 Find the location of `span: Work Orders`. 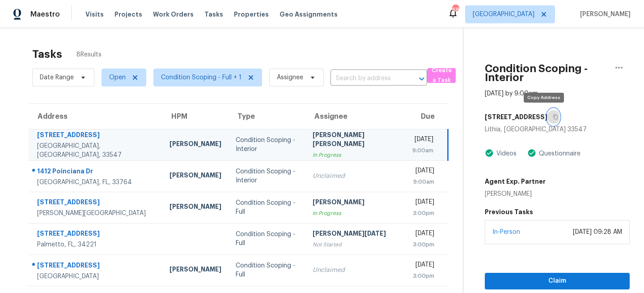

span: Work Orders is located at coordinates (173, 14).